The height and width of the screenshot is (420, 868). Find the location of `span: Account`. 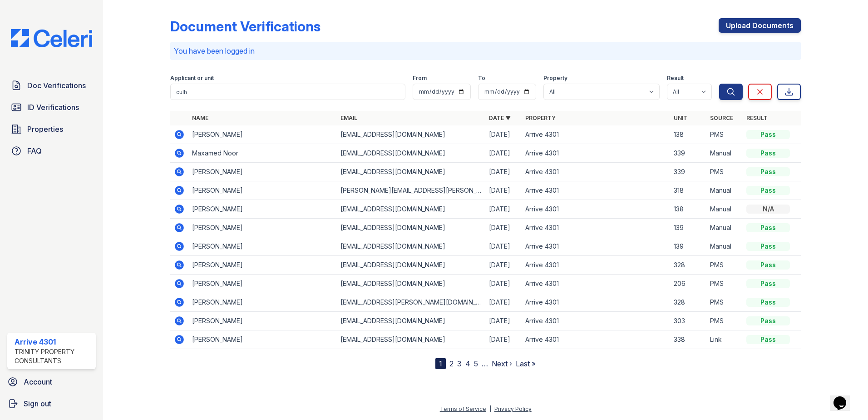

span: Account is located at coordinates (38, 382).